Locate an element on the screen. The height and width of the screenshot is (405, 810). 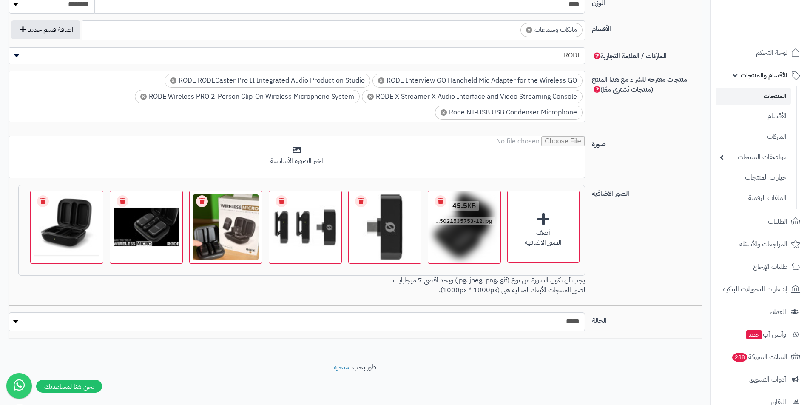
span: منتجات مقترحة للشراء مع هذا المنتج (منتجات تُشترى معًا) is located at coordinates (640, 85).